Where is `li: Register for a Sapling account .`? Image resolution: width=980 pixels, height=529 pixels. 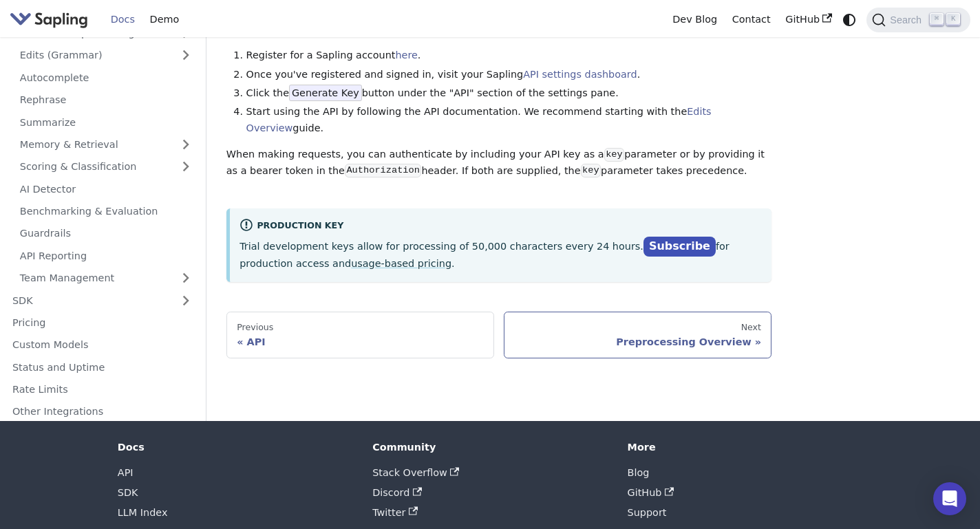 li: Register for a Sapling account . is located at coordinates (509, 56).